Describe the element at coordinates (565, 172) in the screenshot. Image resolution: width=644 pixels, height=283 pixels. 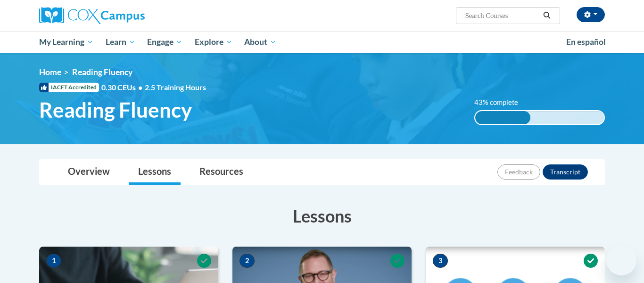
I see `button: Transcript` at that location.